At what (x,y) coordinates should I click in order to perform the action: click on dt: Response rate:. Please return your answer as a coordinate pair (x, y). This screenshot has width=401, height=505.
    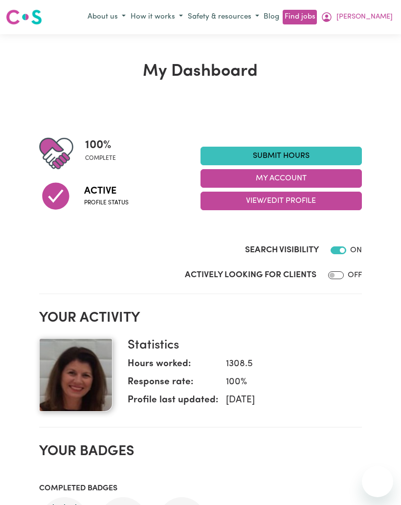
    Looking at the image, I should click on (173, 384).